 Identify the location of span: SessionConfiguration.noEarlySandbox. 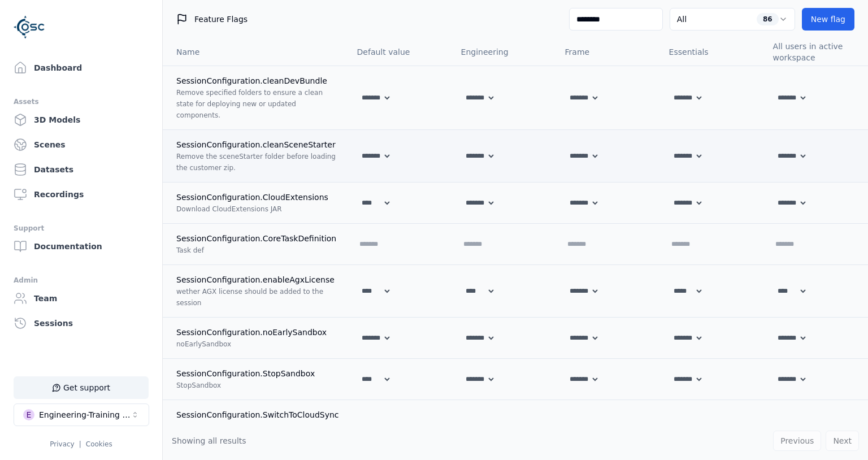
(252, 332).